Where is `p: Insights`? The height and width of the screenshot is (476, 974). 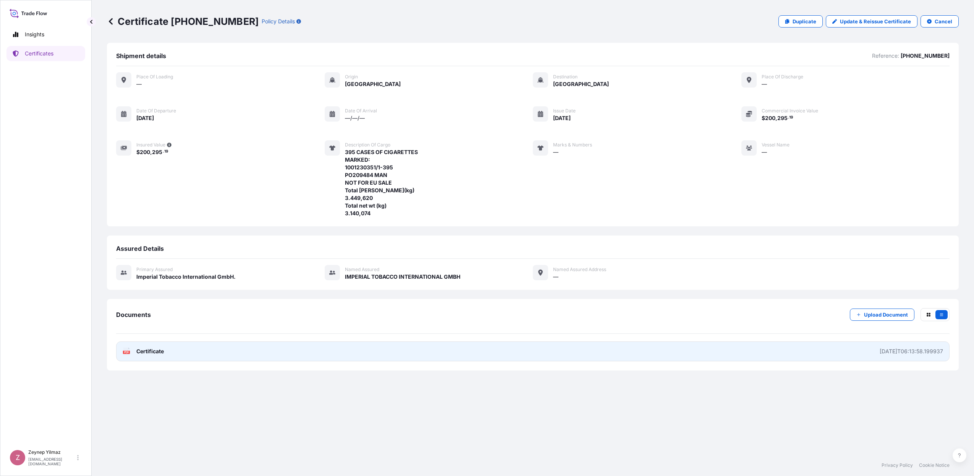
p: Insights is located at coordinates (34, 34).